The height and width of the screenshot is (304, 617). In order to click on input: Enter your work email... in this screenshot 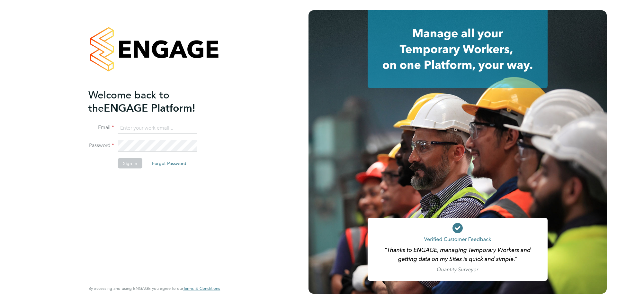, I will do `click(157, 128)`.